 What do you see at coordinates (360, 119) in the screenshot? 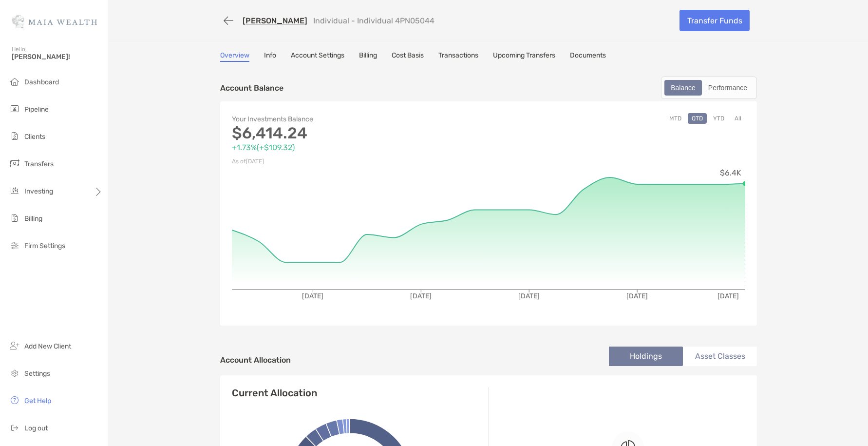
I see `p: Your Investments Balance` at bounding box center [360, 119].